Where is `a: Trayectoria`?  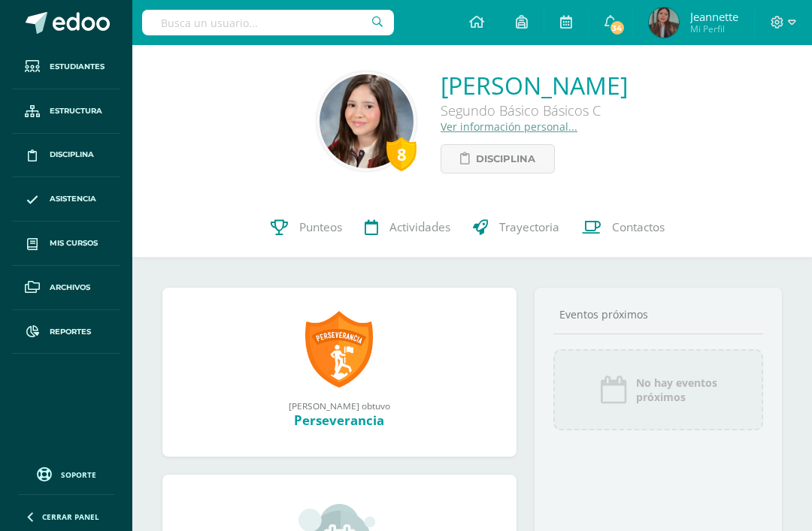 a: Trayectoria is located at coordinates (516, 228).